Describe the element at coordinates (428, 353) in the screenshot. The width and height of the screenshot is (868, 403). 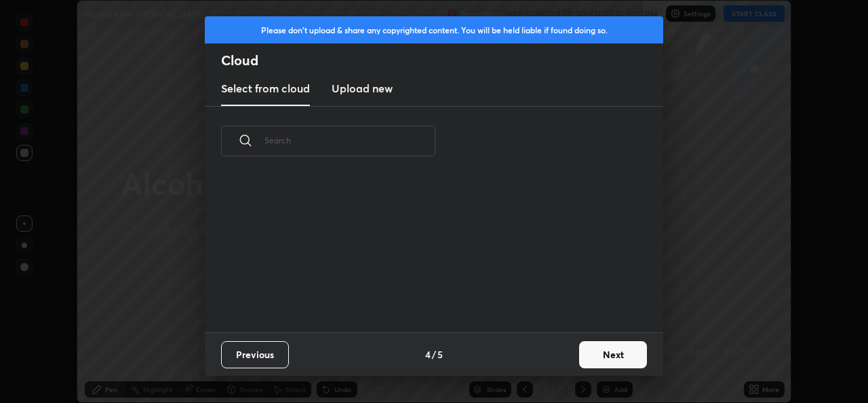
I see `h4: 4` at that location.